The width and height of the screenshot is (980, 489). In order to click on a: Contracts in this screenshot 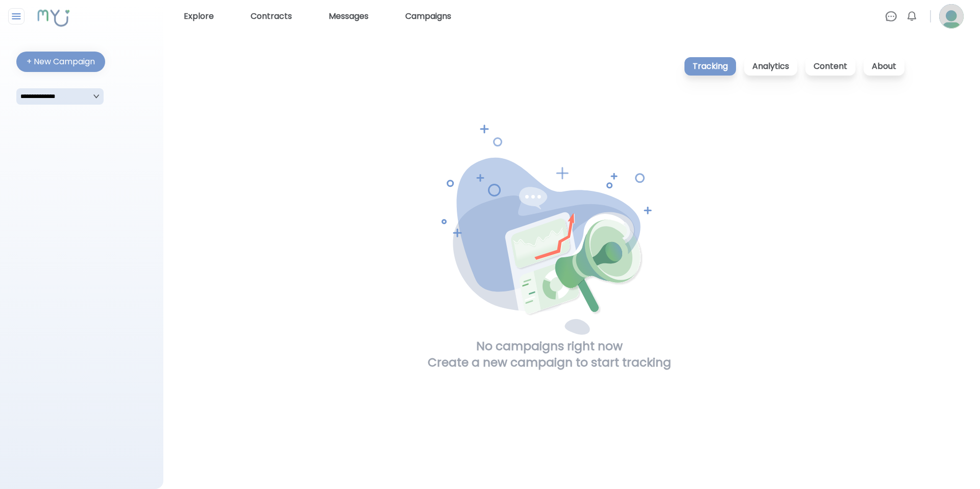, I will do `click(271, 16)`.